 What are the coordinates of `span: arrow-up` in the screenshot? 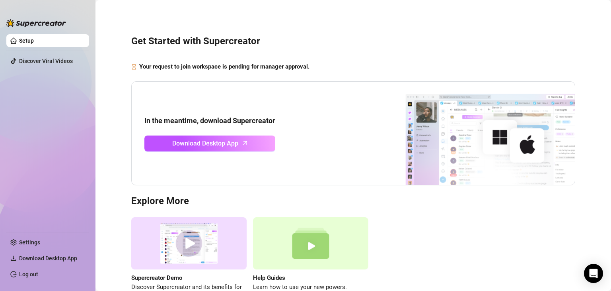 It's located at (245, 142).